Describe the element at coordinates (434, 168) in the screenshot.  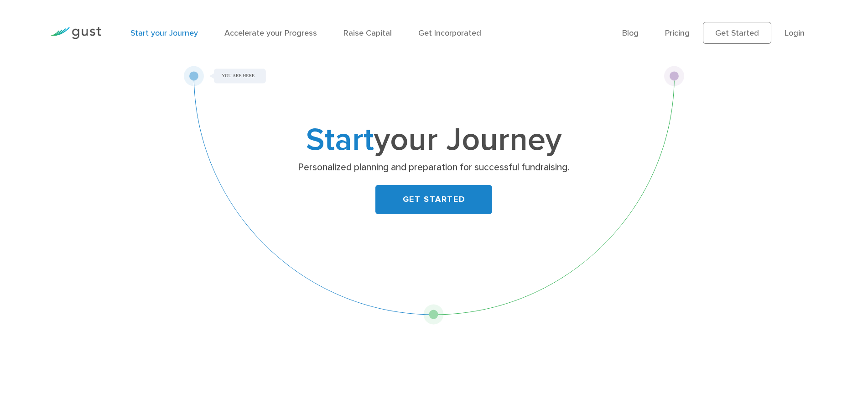
I see `p: Personalized planning and preparation for successful fundraising.` at that location.